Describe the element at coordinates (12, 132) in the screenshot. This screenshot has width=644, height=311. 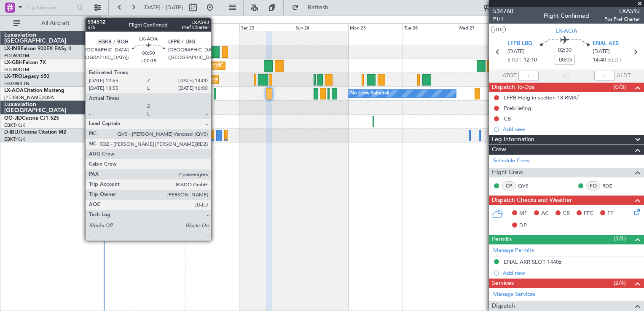
I see `span: D-IBLU` at that location.